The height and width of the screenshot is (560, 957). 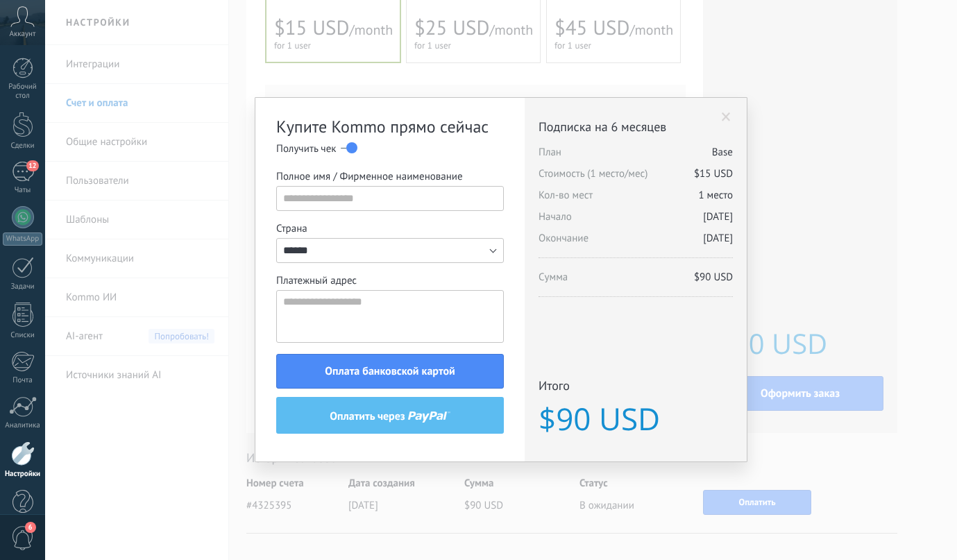 What do you see at coordinates (22, 190) in the screenshot?
I see `div: Чаты` at bounding box center [22, 190].